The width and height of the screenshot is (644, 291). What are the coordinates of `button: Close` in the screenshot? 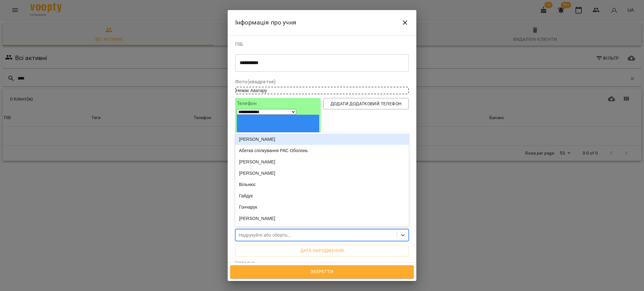 It's located at (405, 23).